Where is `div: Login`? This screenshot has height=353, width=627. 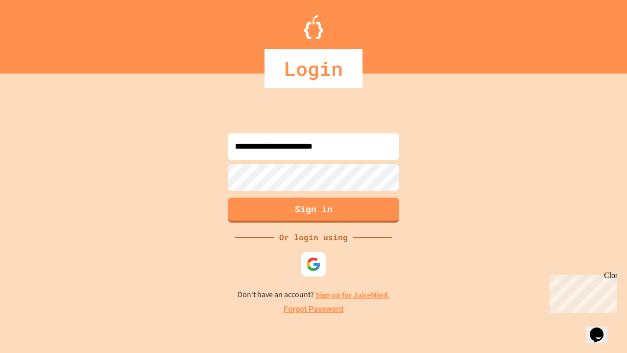 div: Login is located at coordinates (314, 69).